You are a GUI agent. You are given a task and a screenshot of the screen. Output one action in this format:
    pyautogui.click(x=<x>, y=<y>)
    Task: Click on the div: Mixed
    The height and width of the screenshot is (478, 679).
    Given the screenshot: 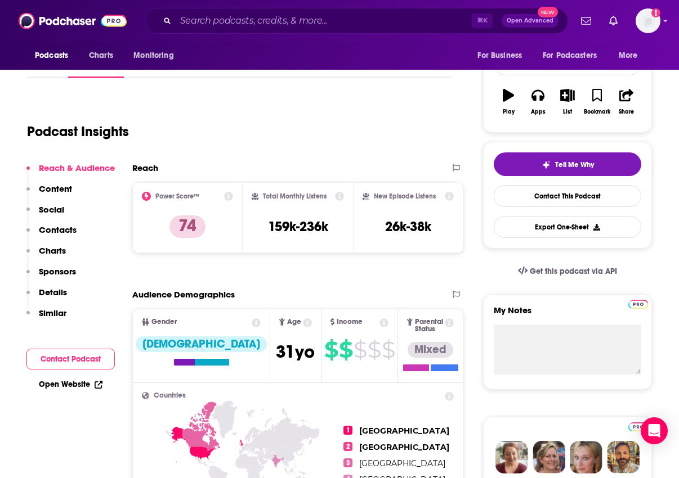 What is the action you would take?
    pyautogui.click(x=430, y=350)
    